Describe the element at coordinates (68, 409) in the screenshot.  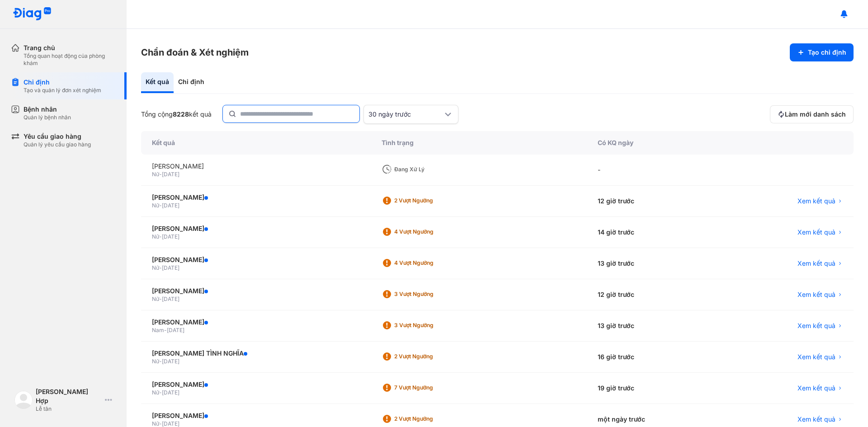
I see `div: Lễ tân` at that location.